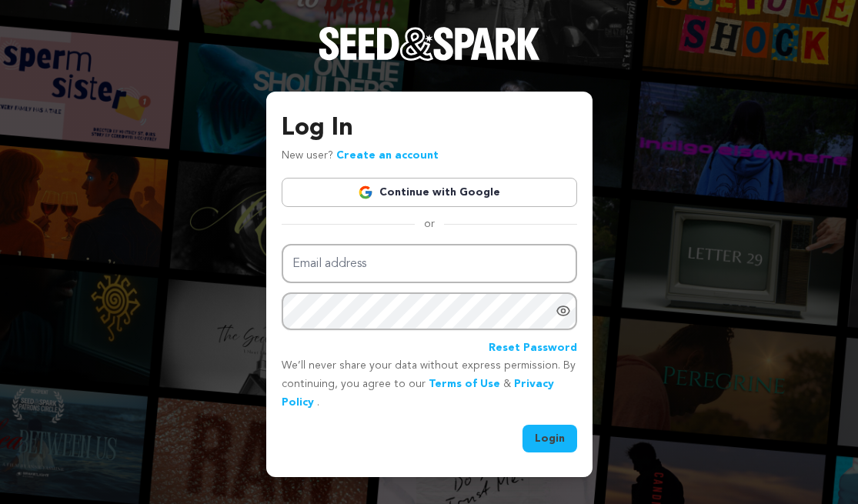 This screenshot has height=504, width=858. I want to click on h3: Log In, so click(430, 129).